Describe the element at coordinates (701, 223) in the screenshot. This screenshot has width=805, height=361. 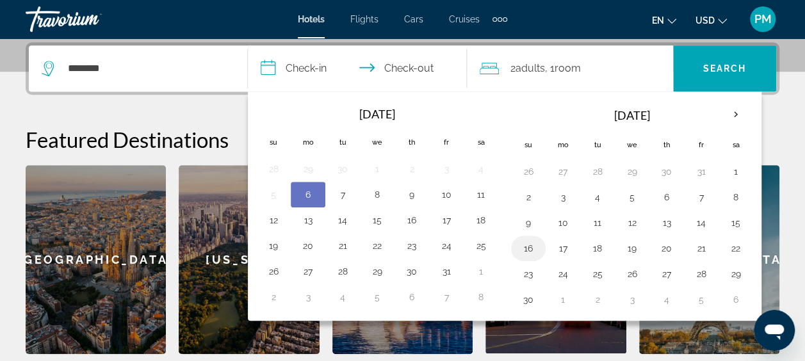
I see `button: Day 14` at that location.